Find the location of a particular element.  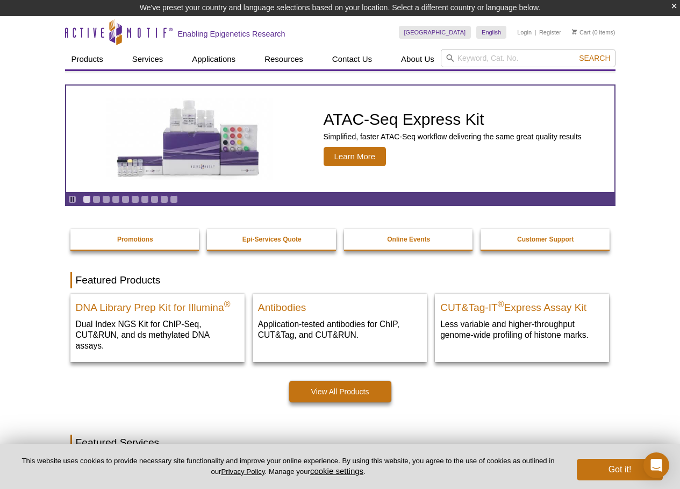

article: ATAC-Seq Express Kit is located at coordinates (340, 139).